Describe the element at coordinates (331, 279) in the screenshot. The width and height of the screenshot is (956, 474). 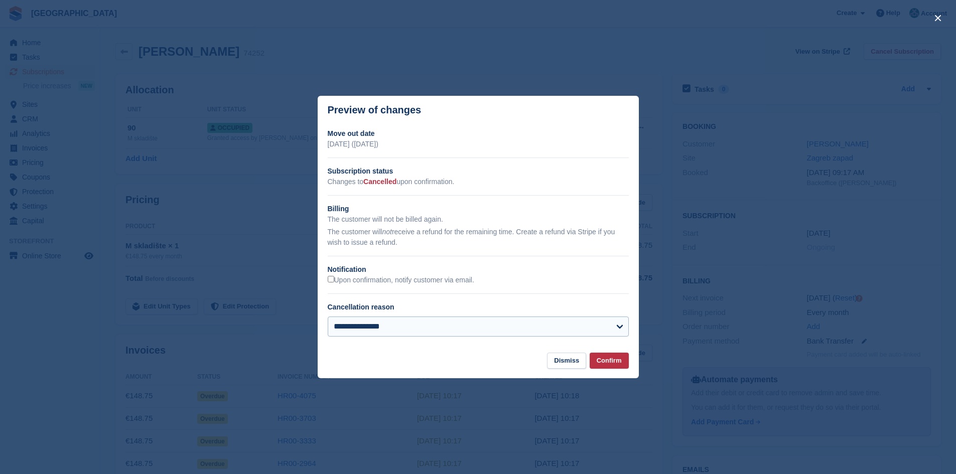
I see `input: Upon confirmation, notify customer via email.` at that location.